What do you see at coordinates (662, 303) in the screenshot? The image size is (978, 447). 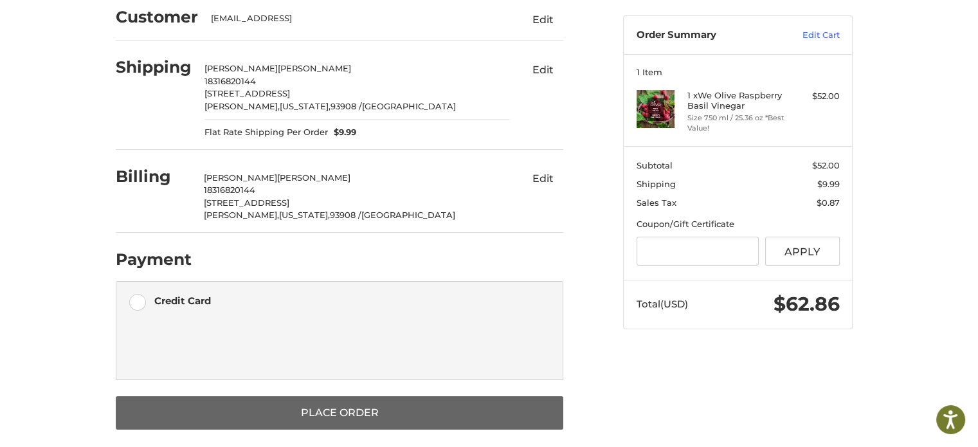 I see `span: Total (USD)` at bounding box center [662, 303].